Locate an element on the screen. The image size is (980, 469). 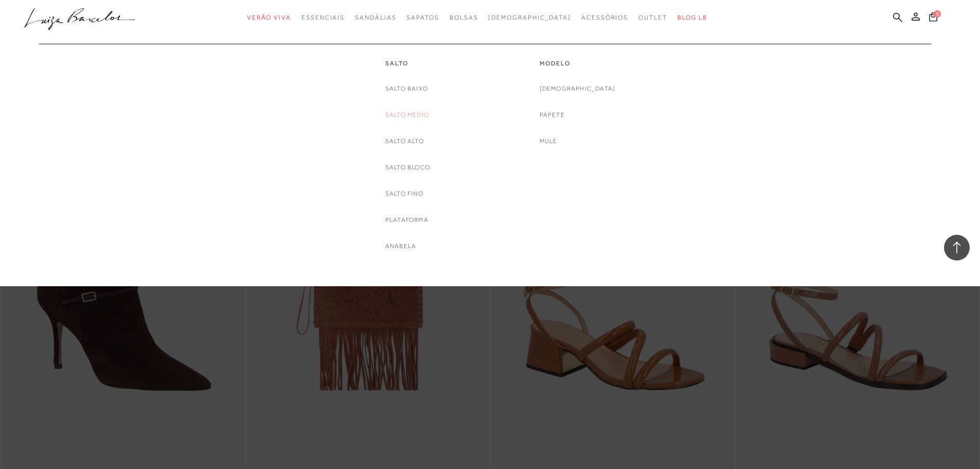
span: BLOG LB is located at coordinates (693, 18).